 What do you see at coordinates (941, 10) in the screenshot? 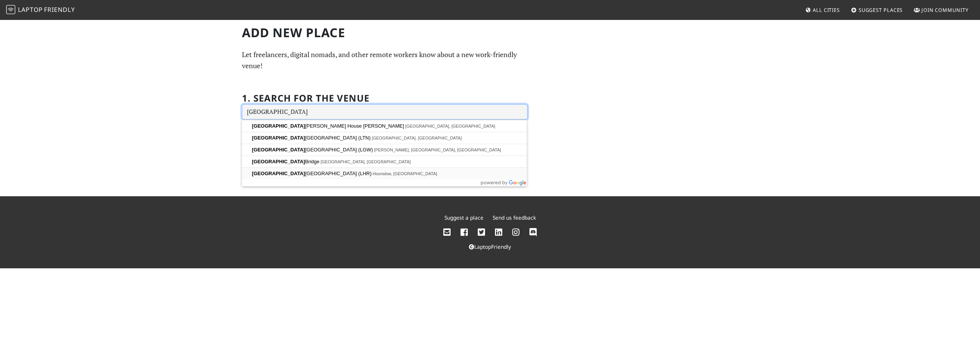
I see `a: Join Community` at bounding box center [941, 10].